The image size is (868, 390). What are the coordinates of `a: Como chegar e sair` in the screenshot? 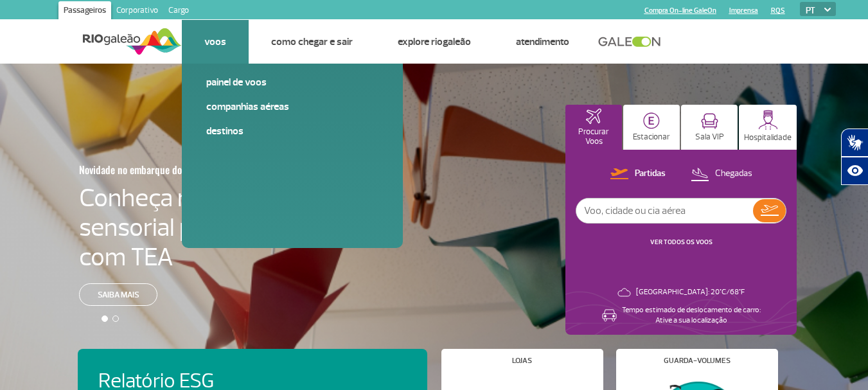 It's located at (312, 42).